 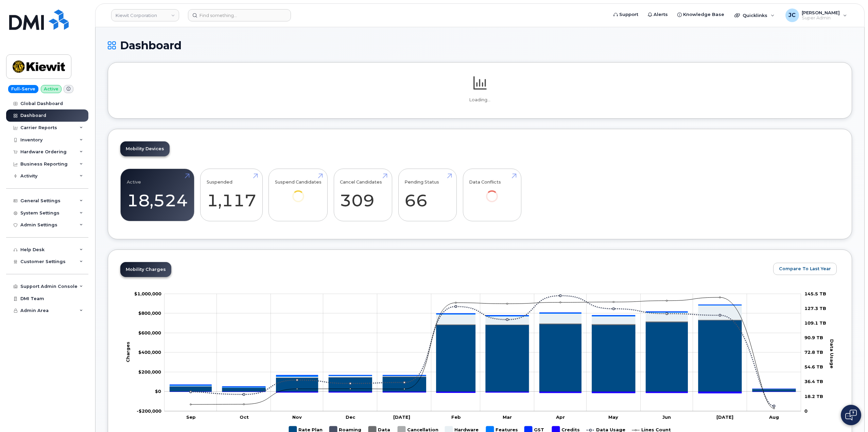 What do you see at coordinates (666, 417) in the screenshot?
I see `tspan: Jun` at bounding box center [666, 417].